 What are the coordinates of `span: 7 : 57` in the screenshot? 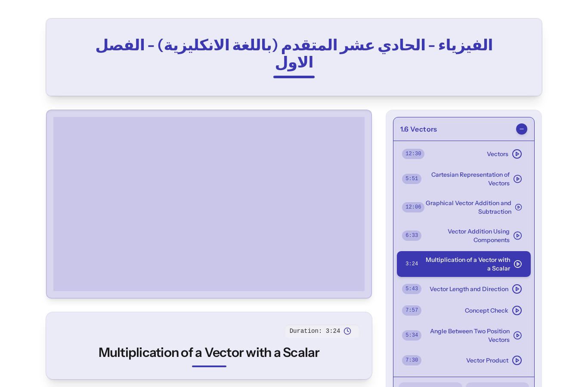 It's located at (412, 311).